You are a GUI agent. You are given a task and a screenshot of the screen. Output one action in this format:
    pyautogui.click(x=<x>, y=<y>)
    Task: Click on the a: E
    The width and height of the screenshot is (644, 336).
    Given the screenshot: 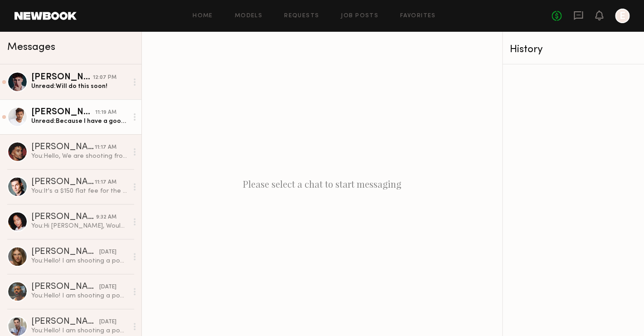 What is the action you would take?
    pyautogui.click(x=623, y=16)
    